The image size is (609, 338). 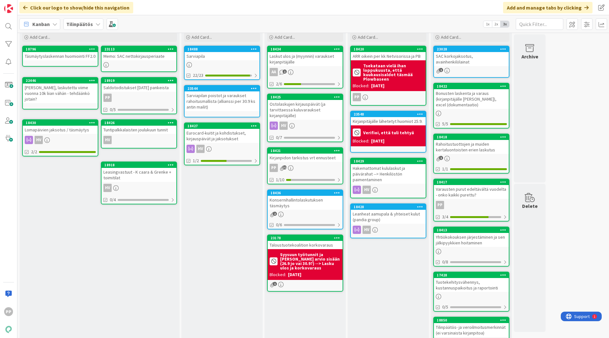 What do you see at coordinates (198, 75) in the screenshot?
I see `span: 22/23` at bounding box center [198, 75].